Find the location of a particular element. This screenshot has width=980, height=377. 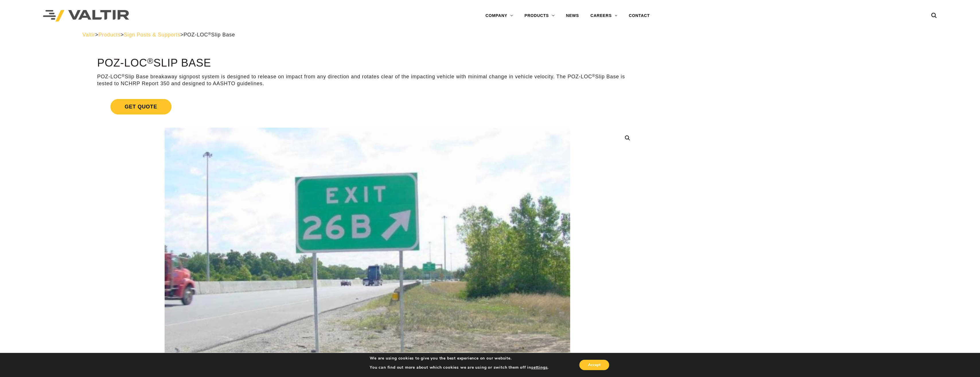

span: Products is located at coordinates (109, 34).